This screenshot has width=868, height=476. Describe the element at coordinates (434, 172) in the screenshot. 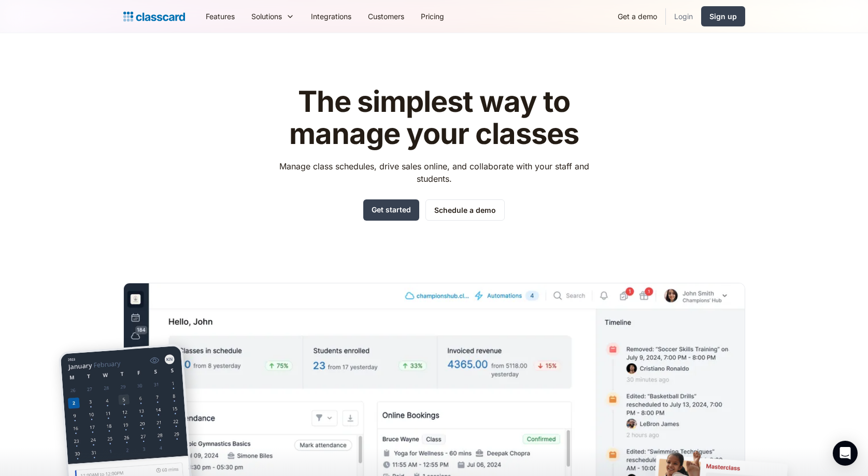

I see `p: Manage class schedules, drive sales online, and collaborate with your staff and students.` at that location.